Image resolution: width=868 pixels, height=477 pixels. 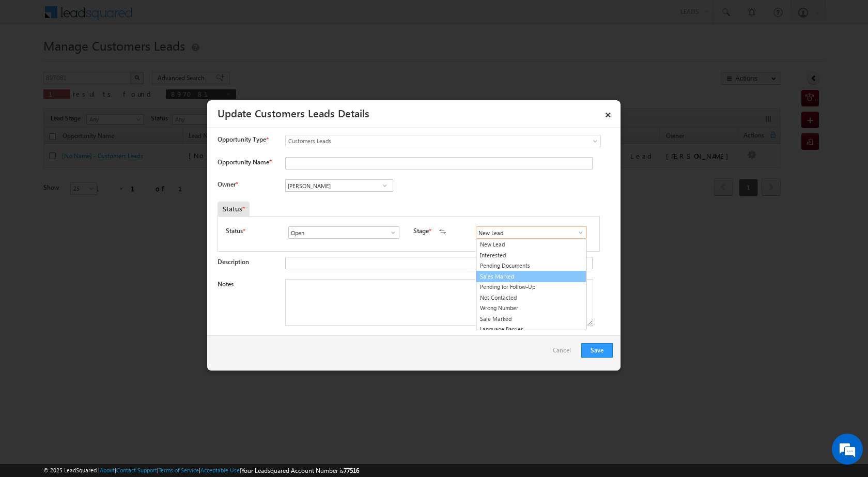 What do you see at coordinates (201, 471) in the screenshot?
I see `span: © 2025 LeadSquared | | | | |` at bounding box center [201, 471].